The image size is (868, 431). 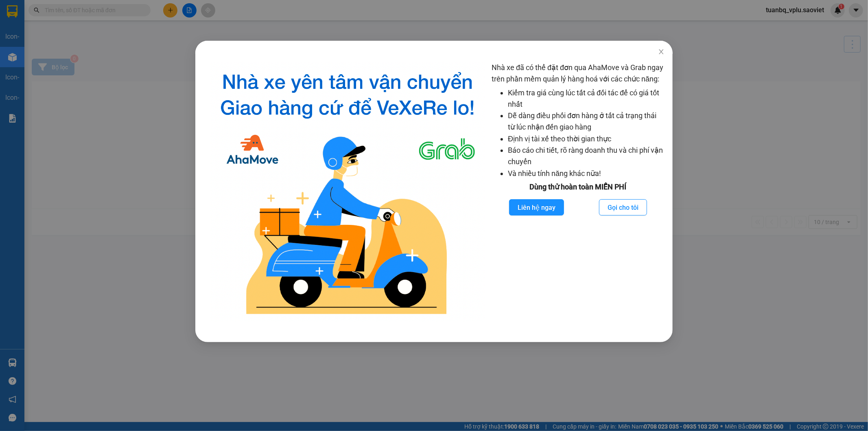 I want to click on li: Định vị tài xế theo thời gian thực, so click(x=586, y=139).